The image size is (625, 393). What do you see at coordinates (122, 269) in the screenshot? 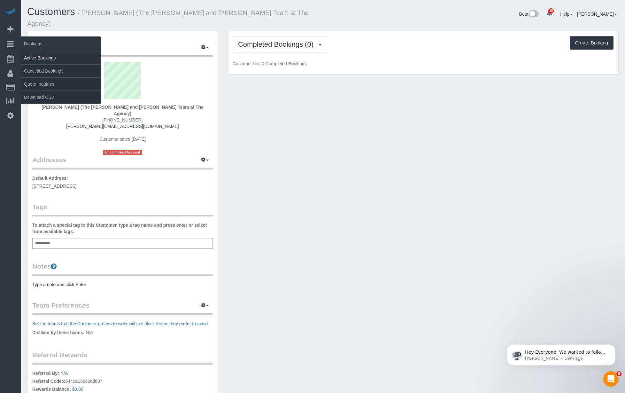
I see `legend: Notes` at bounding box center [122, 269].